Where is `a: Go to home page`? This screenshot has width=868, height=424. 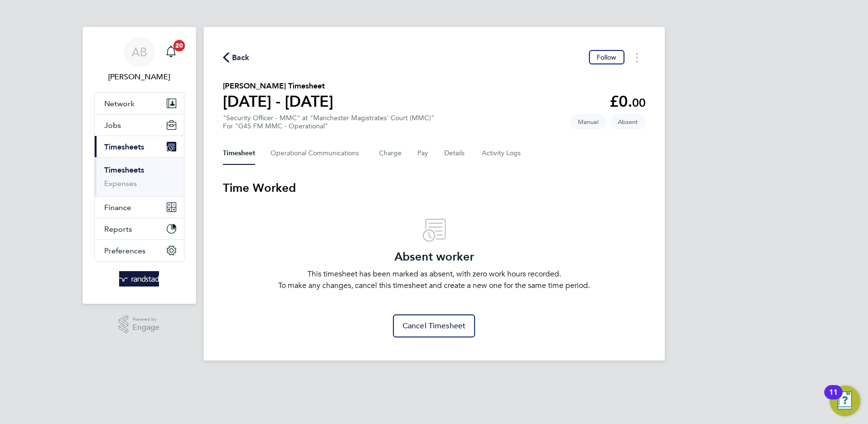
a: Go to home page is located at coordinates (139, 279).